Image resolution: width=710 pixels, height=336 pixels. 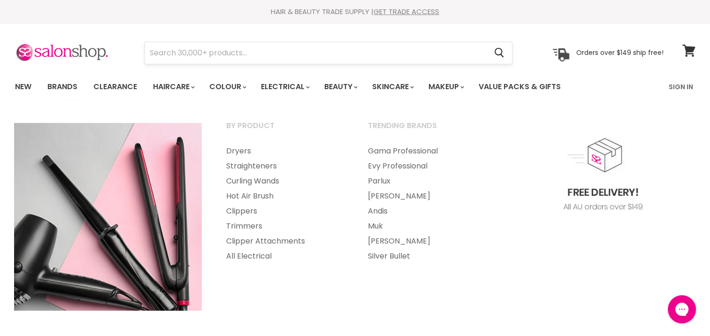 What do you see at coordinates (500, 53) in the screenshot?
I see `button: Search` at bounding box center [500, 53].